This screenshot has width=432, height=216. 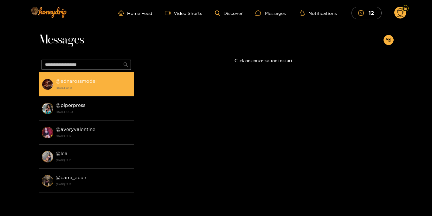 What do you see at coordinates (70, 105) in the screenshot?
I see `strong: @ piperpress` at bounding box center [70, 105].